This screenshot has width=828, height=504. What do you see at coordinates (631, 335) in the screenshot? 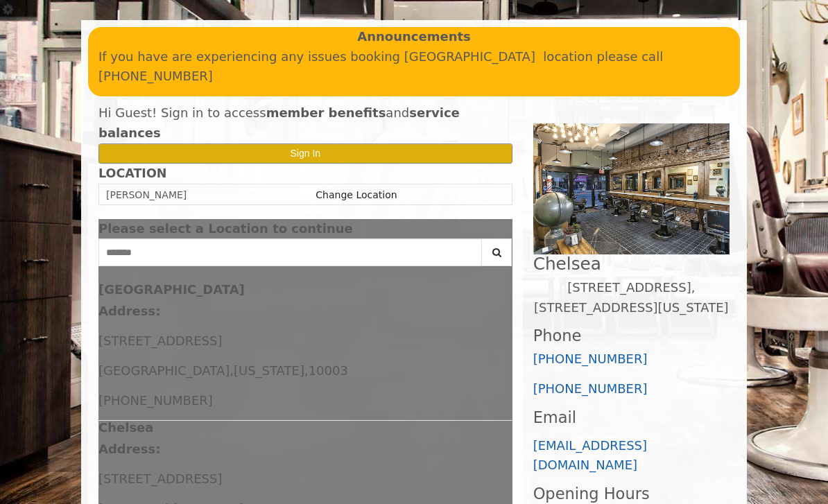
I see `h3: Phone` at bounding box center [631, 335].